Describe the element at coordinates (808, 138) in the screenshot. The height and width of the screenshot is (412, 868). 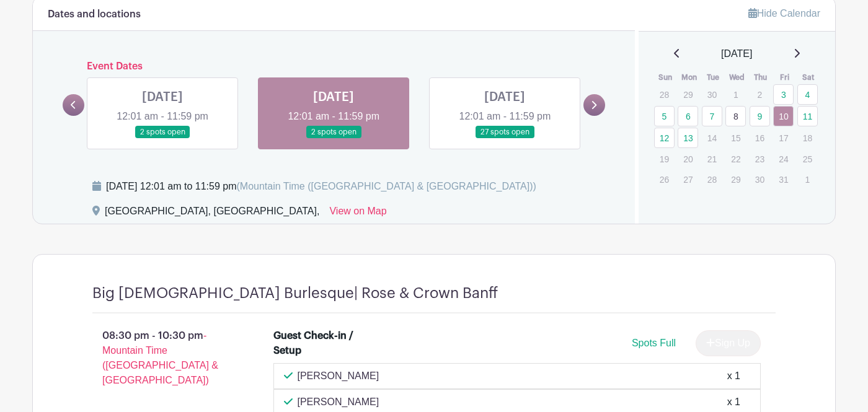
I see `p: 18` at that location.